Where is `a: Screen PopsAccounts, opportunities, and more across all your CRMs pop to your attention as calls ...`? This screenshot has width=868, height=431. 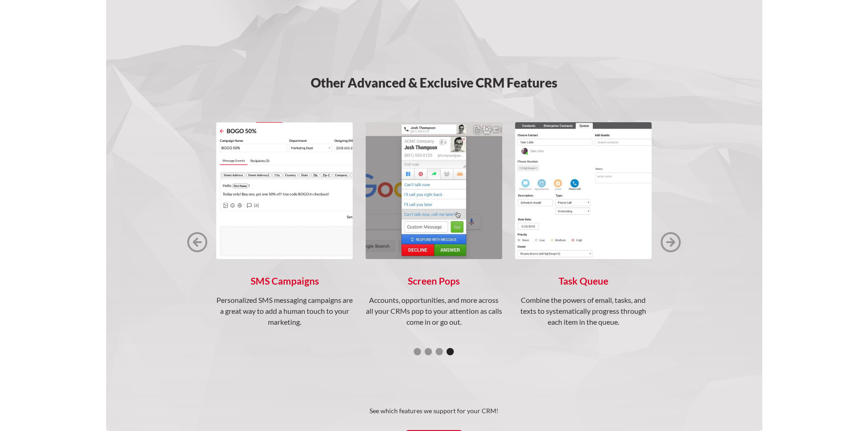 a: Screen PopsAccounts, opportunities, and more across all your CRMs pop to your attention as calls ... is located at coordinates (434, 225).